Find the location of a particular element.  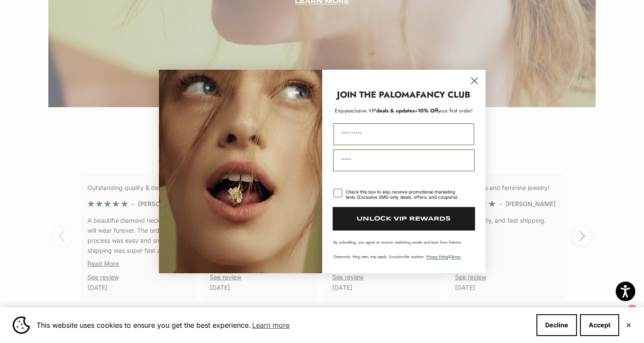

button: UNLOCK VIP REWARDS is located at coordinates (404, 219).